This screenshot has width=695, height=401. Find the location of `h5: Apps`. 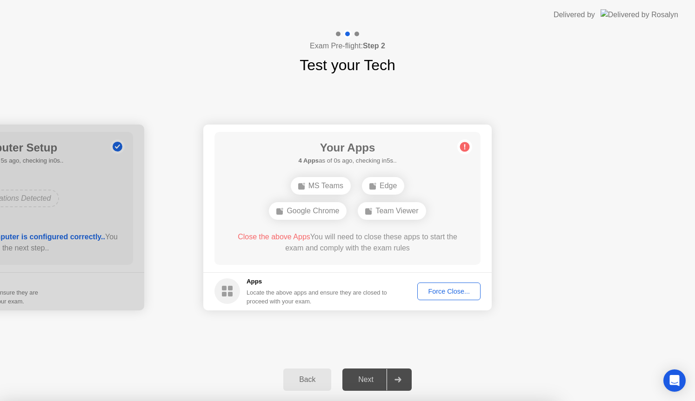

h5: Apps is located at coordinates (317, 282).